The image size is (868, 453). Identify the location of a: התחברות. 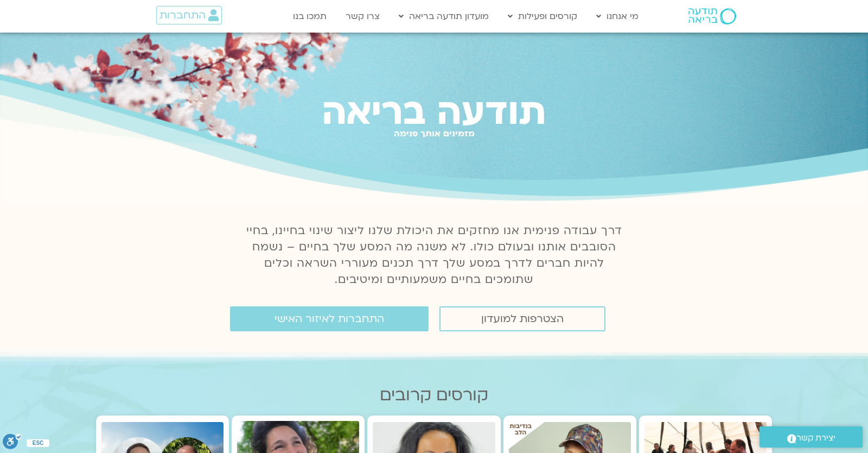
(189, 15).